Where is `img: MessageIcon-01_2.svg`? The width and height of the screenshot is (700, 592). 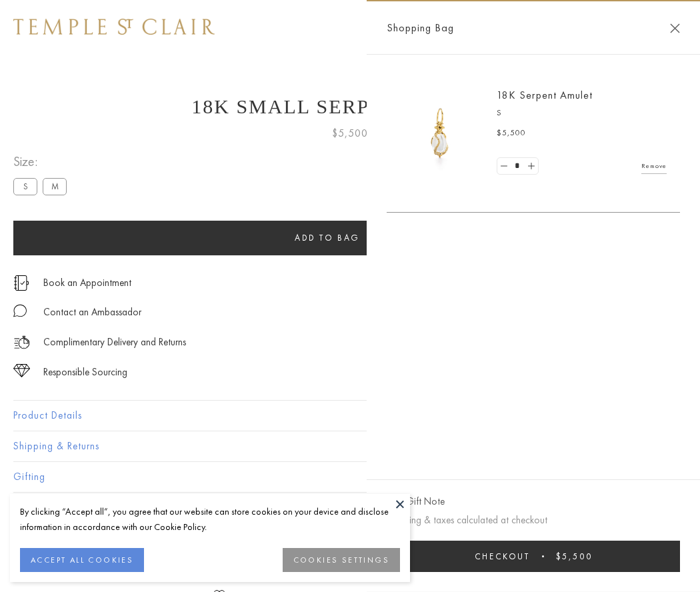
img: MessageIcon-01_2.svg is located at coordinates (20, 311).